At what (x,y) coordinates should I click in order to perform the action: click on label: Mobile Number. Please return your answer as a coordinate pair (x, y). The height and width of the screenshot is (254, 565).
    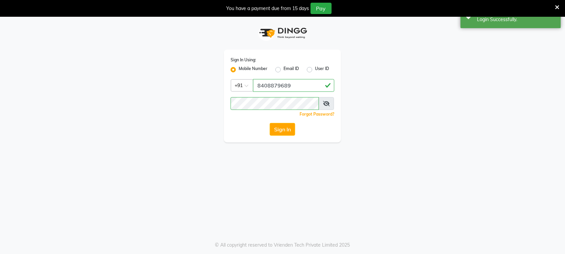
    Looking at the image, I should click on (253, 70).